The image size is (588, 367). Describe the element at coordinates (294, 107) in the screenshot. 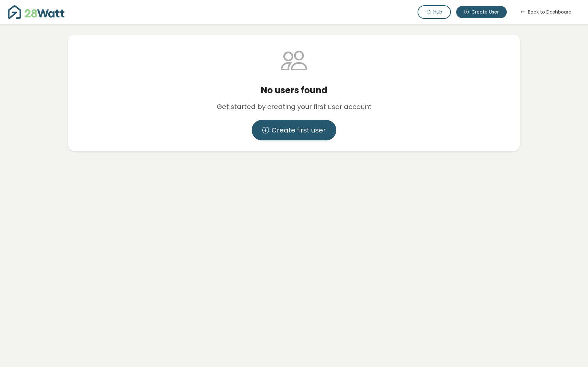

I see `p: Get started by creating your first user account` at that location.